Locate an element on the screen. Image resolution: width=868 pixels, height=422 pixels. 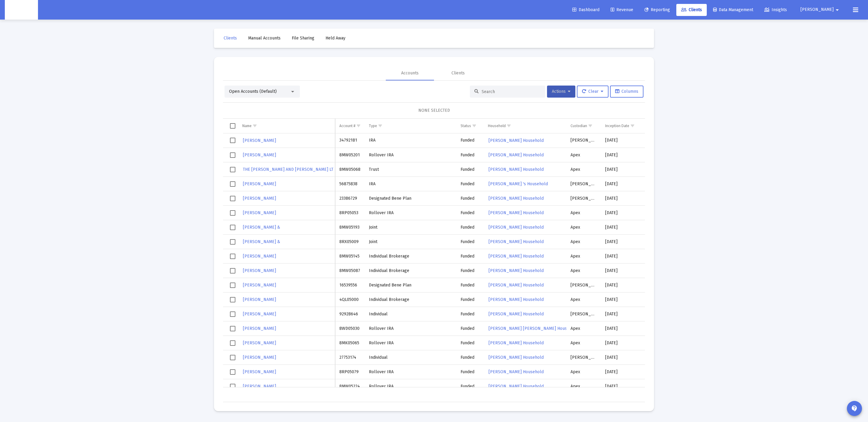
td: 8RP05079 is located at coordinates (350, 372).